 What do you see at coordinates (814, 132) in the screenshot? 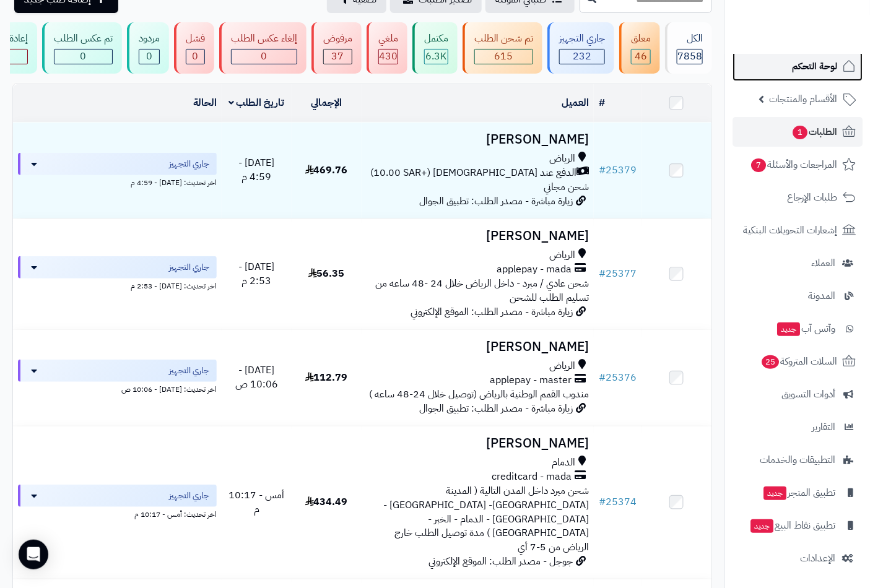
I see `span: الطلبات` at bounding box center [814, 132].